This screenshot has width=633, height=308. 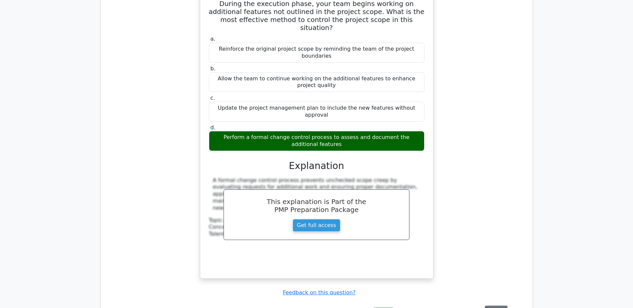 What do you see at coordinates (316, 225) in the screenshot?
I see `a: Get full access` at bounding box center [316, 225].